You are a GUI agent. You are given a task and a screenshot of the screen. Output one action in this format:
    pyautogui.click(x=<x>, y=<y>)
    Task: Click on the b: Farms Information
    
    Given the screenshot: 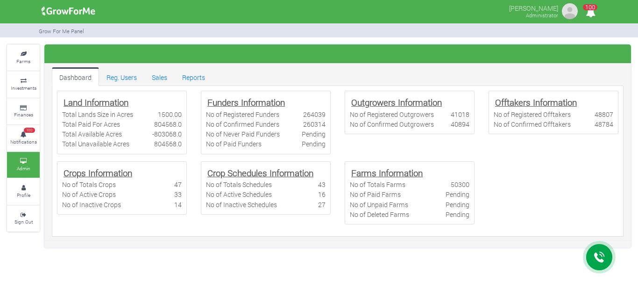 What is the action you would take?
    pyautogui.click(x=387, y=172)
    